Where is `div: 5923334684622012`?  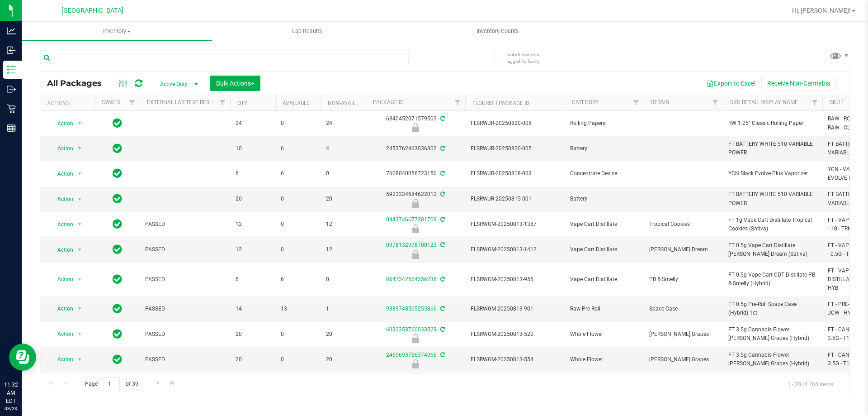
div: 5923334684622012 is located at coordinates (416, 199).